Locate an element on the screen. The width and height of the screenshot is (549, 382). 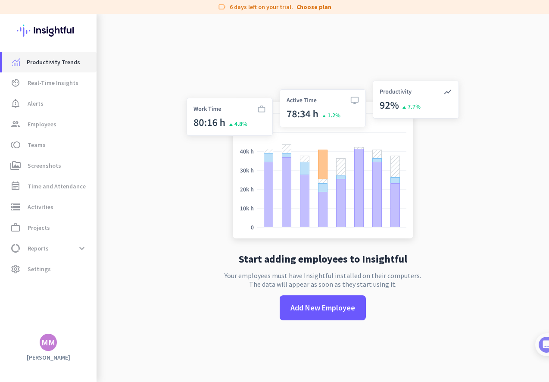
div: 2Initial tracking settings and how to edit them is located at coordinates (86, 123).